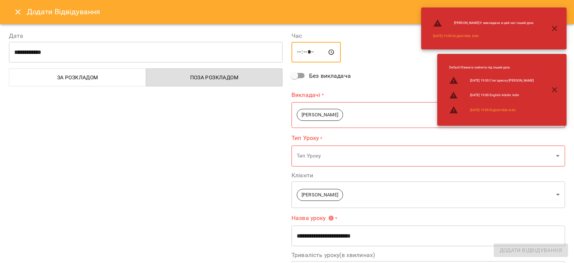  Describe the element at coordinates (331, 218) in the screenshot. I see `svg: Вкажіть назву уроку або виберіть клієнтів` at that location.